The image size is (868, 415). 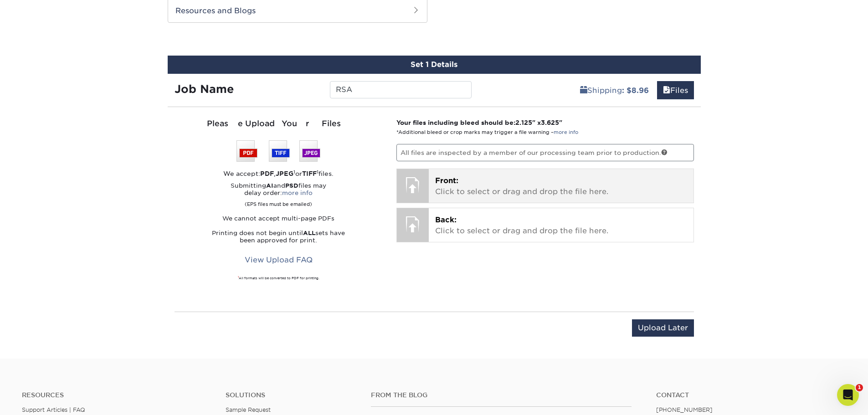 What do you see at coordinates (309, 173) in the screenshot?
I see `strong: TIFF` at bounding box center [309, 173].